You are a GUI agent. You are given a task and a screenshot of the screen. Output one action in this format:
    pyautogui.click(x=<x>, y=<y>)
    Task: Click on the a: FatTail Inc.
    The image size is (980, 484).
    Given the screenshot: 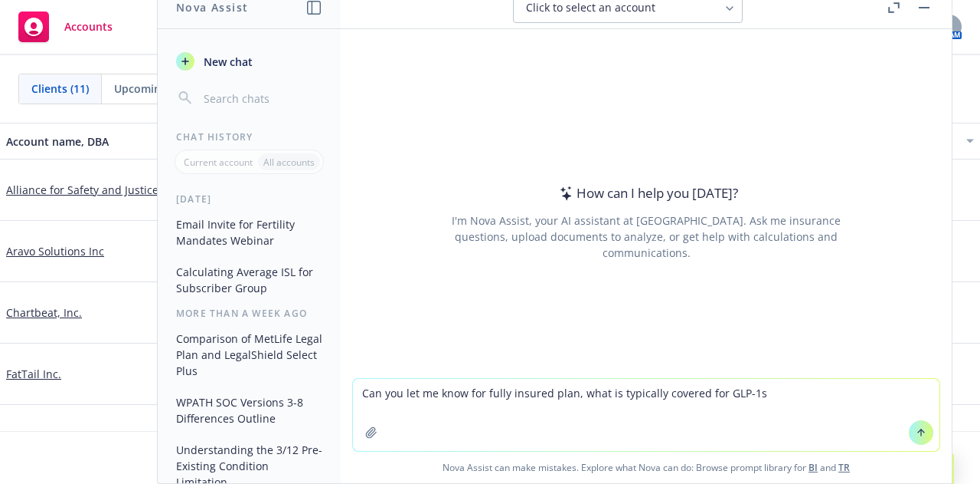 What is the action you would take?
    pyautogui.click(x=34, y=373)
    